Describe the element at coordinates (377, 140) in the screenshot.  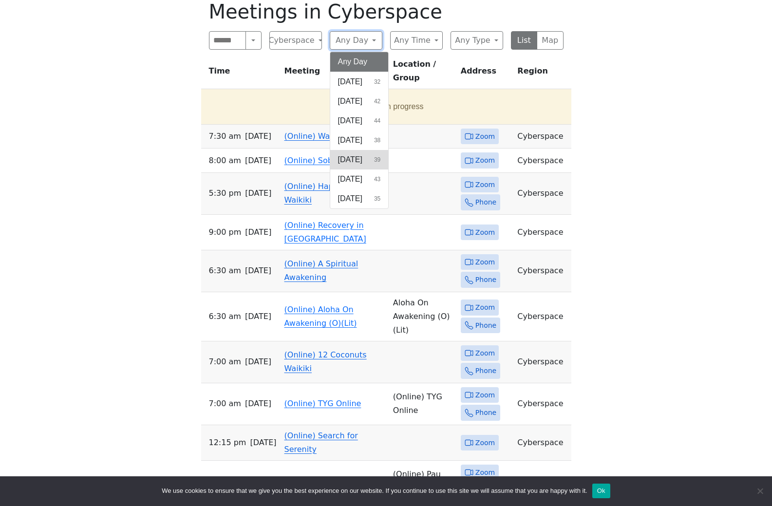
I see `span: 38 results` at that location.